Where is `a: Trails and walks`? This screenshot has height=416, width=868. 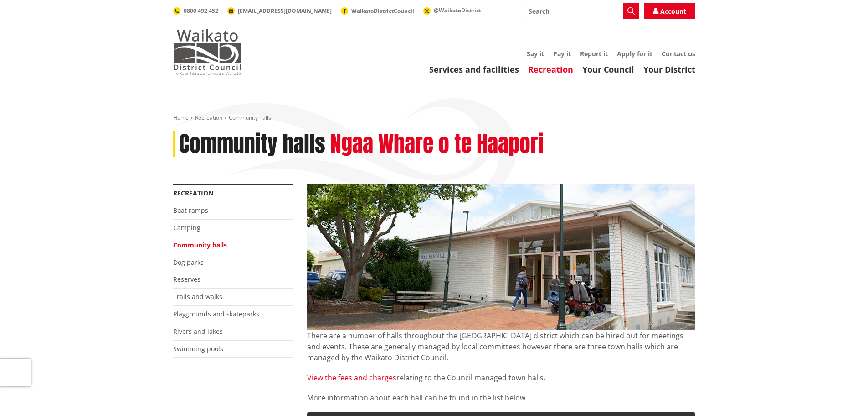
a: Trails and walks is located at coordinates (198, 296).